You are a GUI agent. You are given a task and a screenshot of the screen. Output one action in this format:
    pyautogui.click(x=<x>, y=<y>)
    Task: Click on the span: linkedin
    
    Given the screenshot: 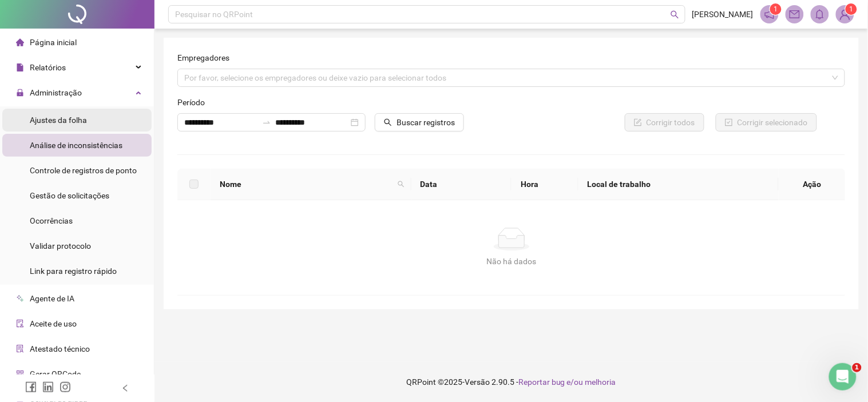 What is the action you would take?
    pyautogui.click(x=48, y=387)
    